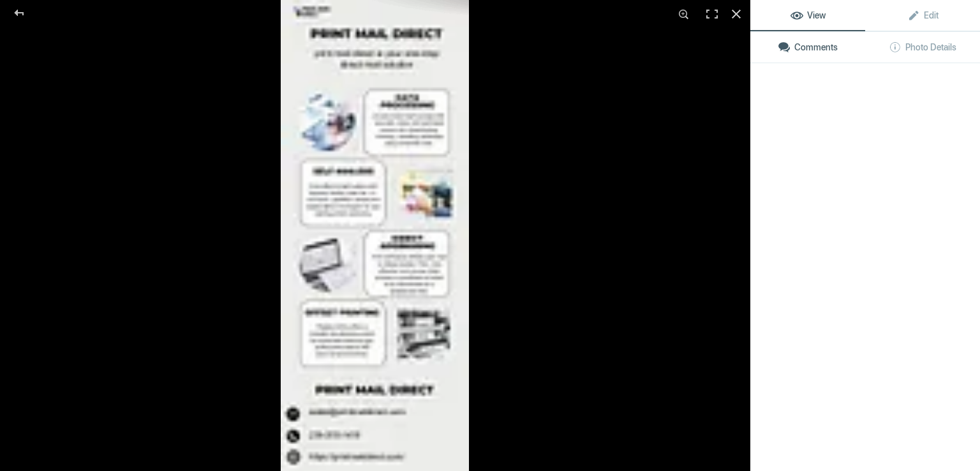 This screenshot has height=471, width=980. I want to click on a: Comments, so click(808, 47).